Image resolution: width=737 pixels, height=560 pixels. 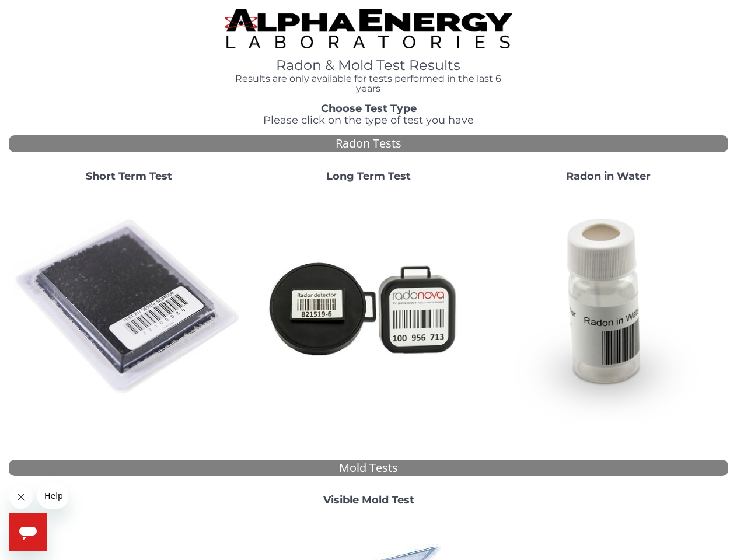 I want to click on div: Mold Tests, so click(x=368, y=468).